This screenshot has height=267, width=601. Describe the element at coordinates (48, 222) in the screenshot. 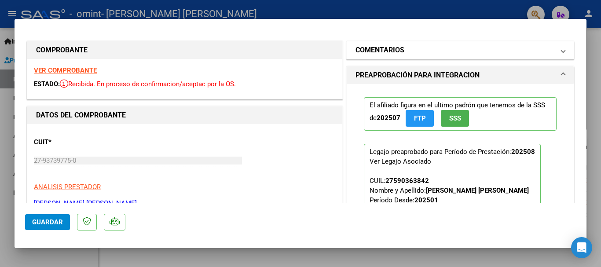

I see `button: Guardar` at that location.